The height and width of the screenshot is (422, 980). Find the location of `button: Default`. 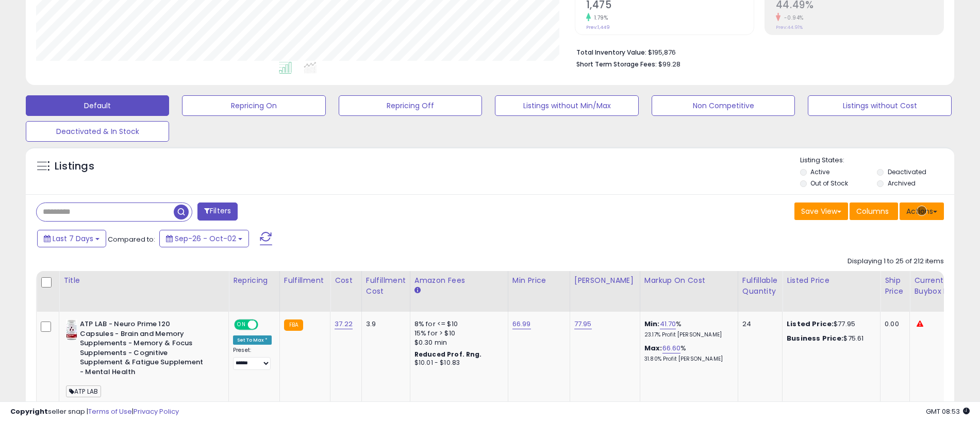

button: Default is located at coordinates (98, 105).